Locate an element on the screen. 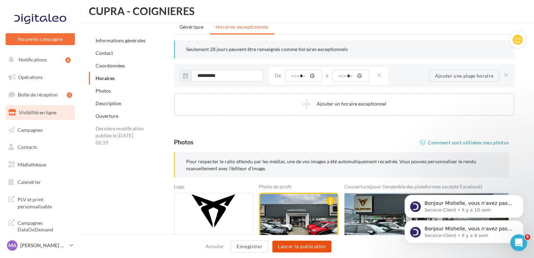 This screenshot has width=534, height=258. span: Notifications is located at coordinates (33, 59).